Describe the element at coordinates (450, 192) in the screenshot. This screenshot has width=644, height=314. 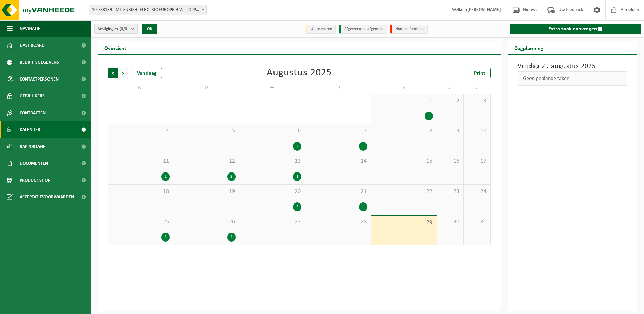
I see `span: 23` at that location.